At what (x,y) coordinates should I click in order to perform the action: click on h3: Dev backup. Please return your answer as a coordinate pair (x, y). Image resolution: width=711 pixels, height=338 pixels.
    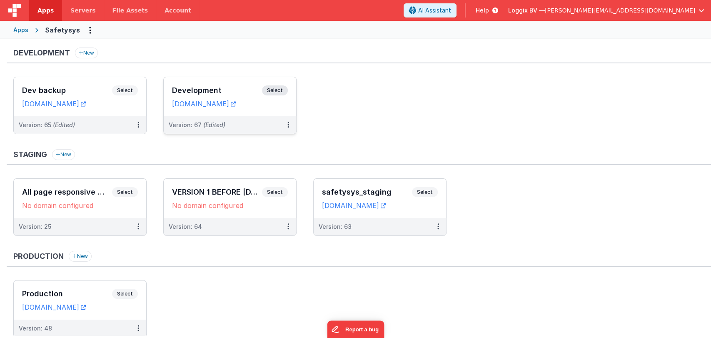
    Looking at the image, I should click on (67, 90).